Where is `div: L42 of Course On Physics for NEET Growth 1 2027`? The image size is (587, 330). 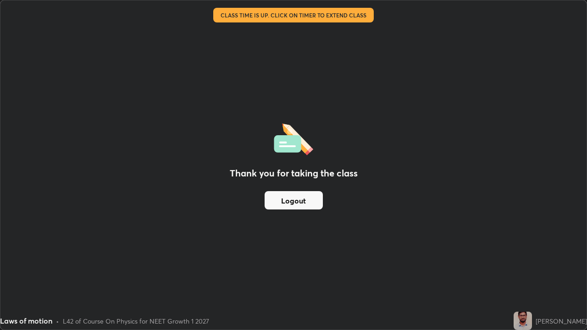 div: L42 of Course On Physics for NEET Growth 1 2027 is located at coordinates (136, 321).